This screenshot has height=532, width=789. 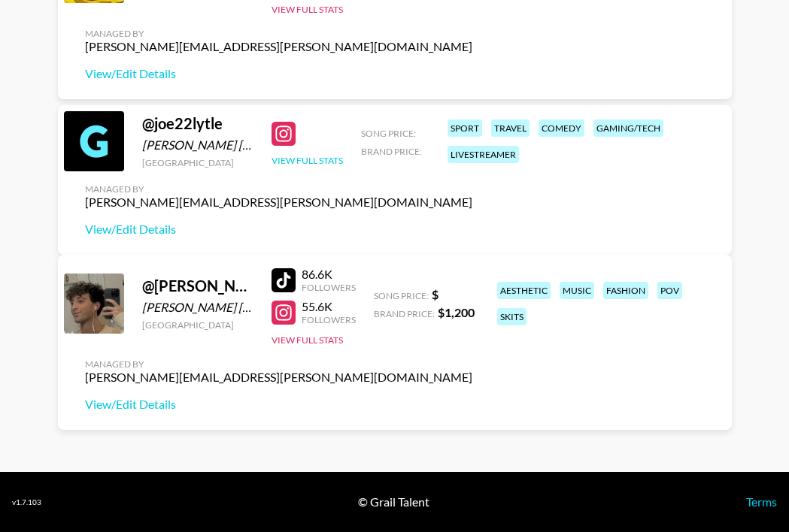 What do you see at coordinates (510, 128) in the screenshot?
I see `div: travel` at bounding box center [510, 128].